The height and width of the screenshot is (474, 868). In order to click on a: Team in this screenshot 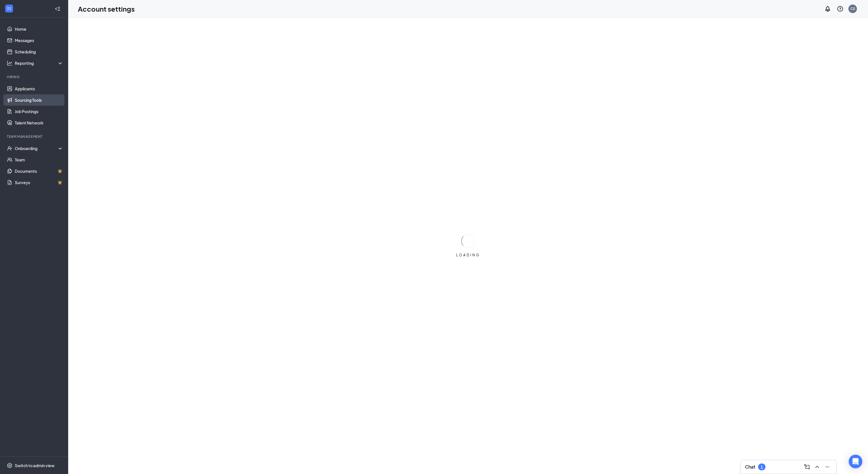, I will do `click(39, 160)`.